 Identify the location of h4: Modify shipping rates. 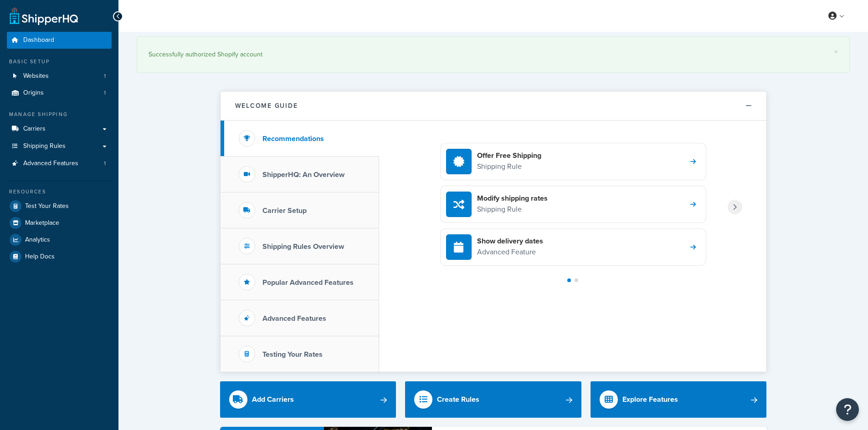
(512, 199).